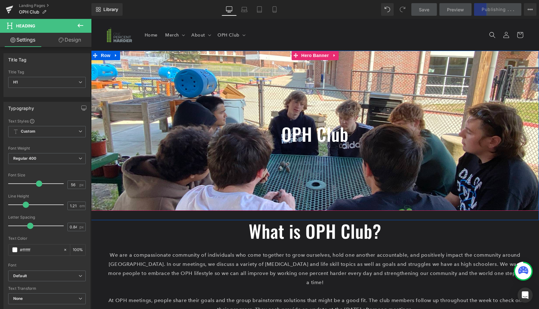 This screenshot has height=309, width=539. What do you see at coordinates (18, 298) in the screenshot?
I see `b: None` at bounding box center [18, 298].